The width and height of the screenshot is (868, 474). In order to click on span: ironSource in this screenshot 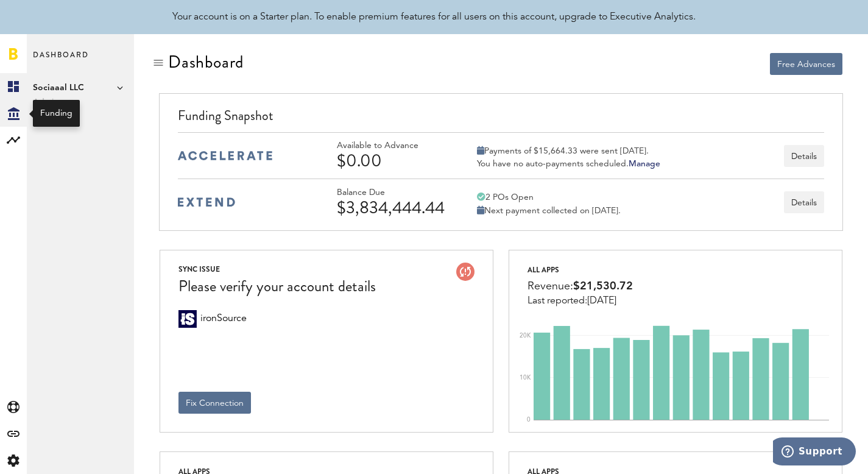, I will do `click(224, 319)`.